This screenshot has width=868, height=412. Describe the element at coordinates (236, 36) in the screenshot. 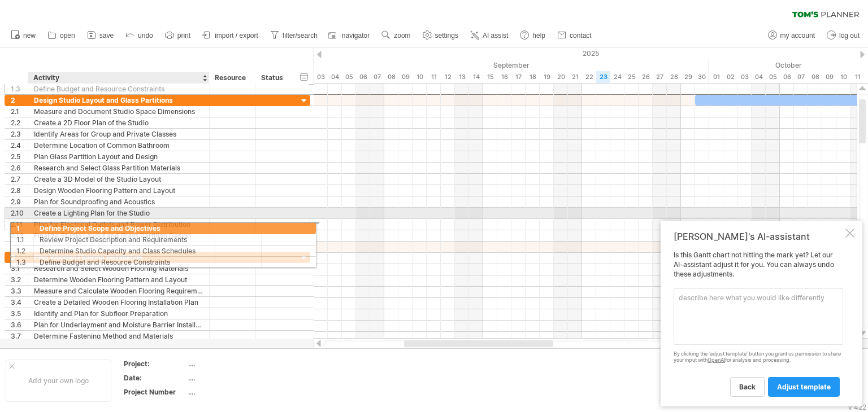

I see `span: import / export` at that location.